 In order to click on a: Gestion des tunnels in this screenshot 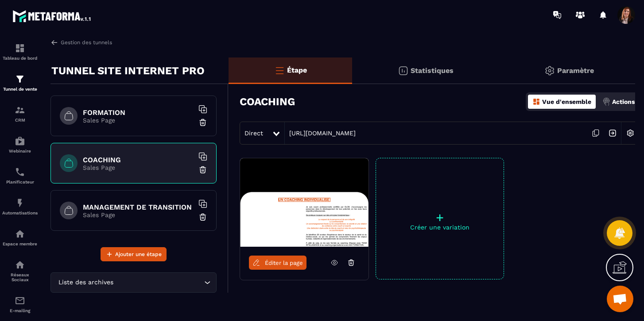, I will do `click(81, 43)`.